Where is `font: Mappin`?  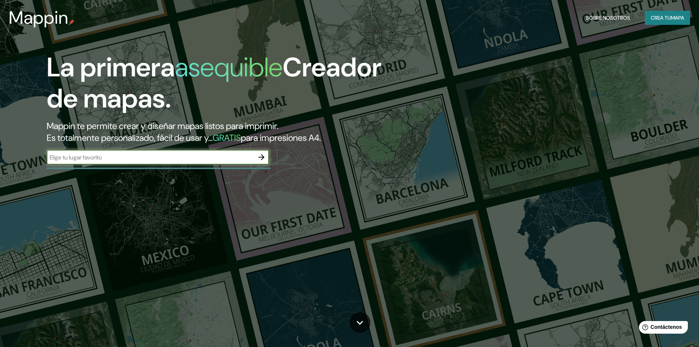
font: Mappin is located at coordinates (39, 17).